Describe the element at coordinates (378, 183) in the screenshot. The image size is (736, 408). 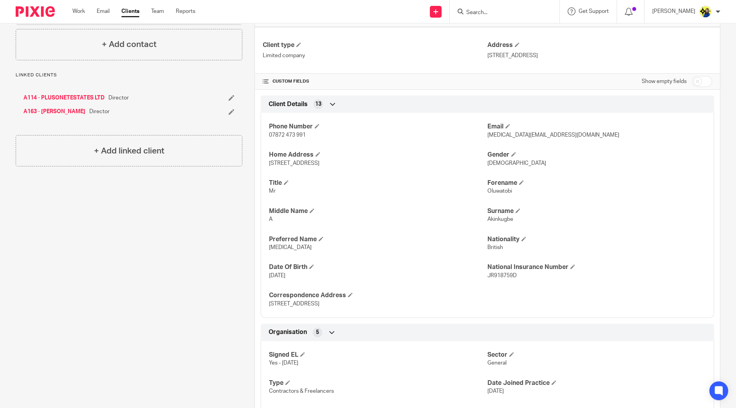
I see `h4: Title` at that location.